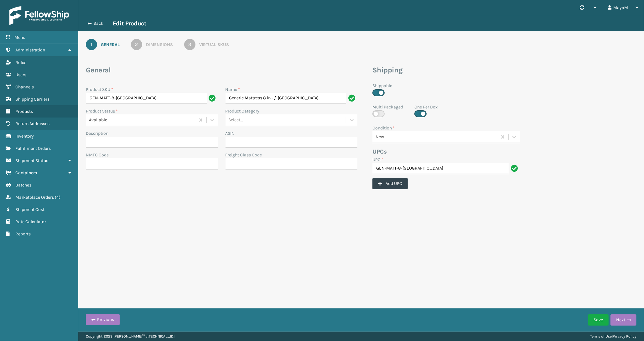  What do you see at coordinates (426, 107) in the screenshot?
I see `label: One Per Box` at bounding box center [426, 107].